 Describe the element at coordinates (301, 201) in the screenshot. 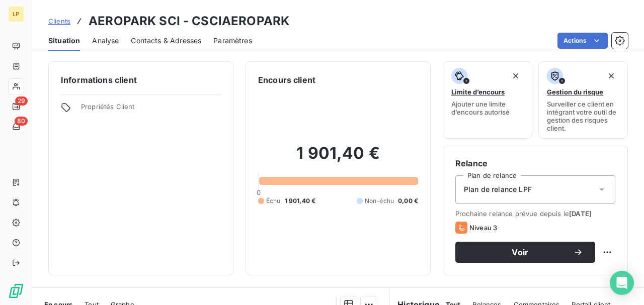

I see `span: 1 901,40 €` at that location.